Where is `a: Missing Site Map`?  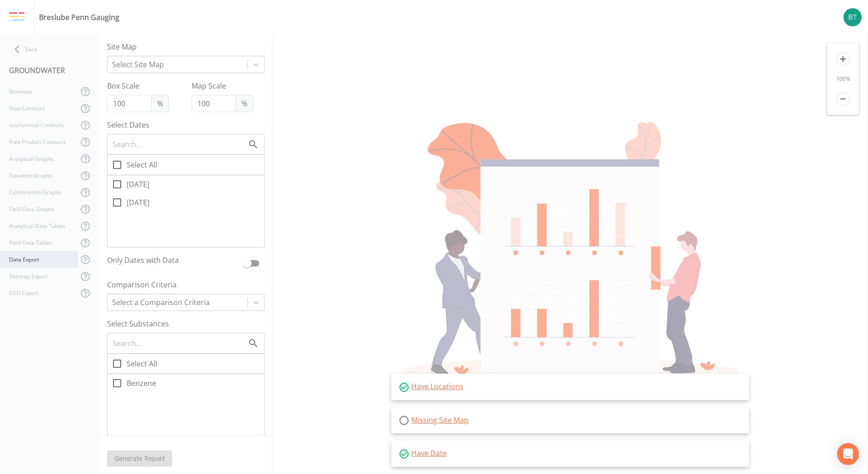
a: Missing Site Map is located at coordinates (440, 420).